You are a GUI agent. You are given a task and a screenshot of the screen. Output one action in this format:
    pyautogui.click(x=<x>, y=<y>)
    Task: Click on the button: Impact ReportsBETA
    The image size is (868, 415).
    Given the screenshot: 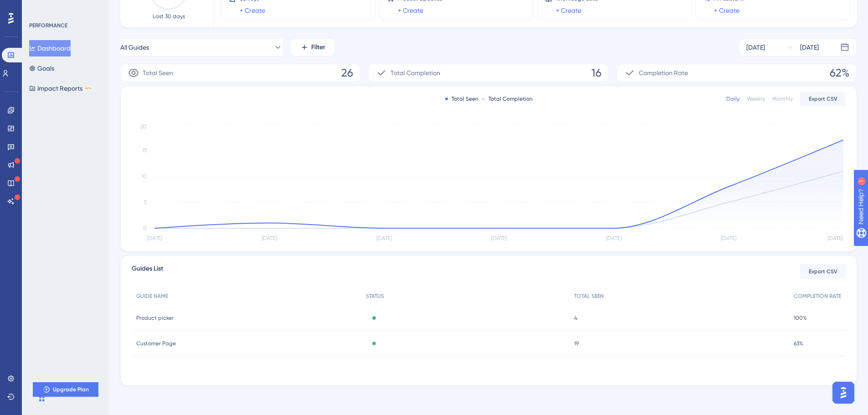 What is the action you would take?
    pyautogui.click(x=61, y=88)
    